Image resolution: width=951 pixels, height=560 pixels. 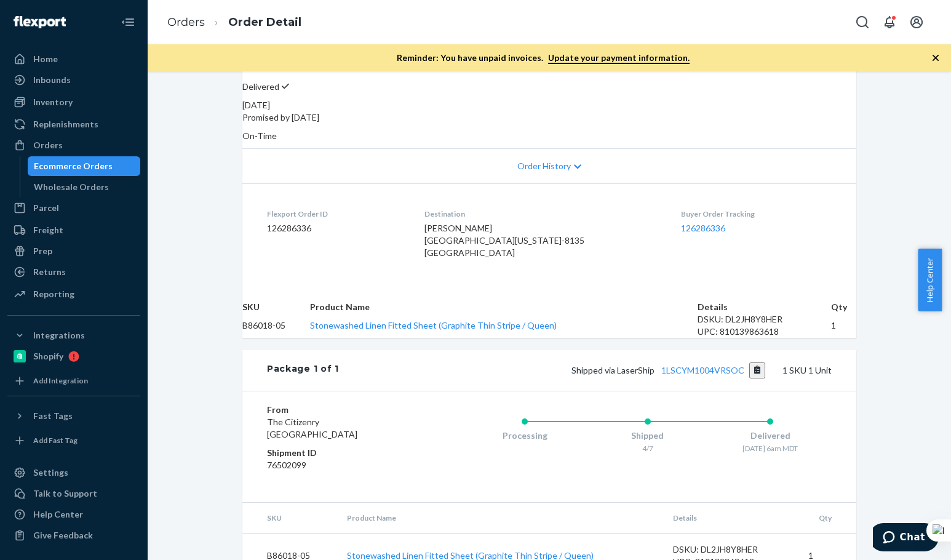 I want to click on div: Talk to Support, so click(x=65, y=493).